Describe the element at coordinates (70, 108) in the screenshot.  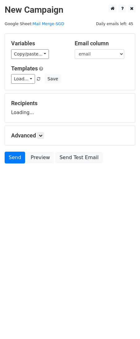
I see `div: Loading...` at that location.